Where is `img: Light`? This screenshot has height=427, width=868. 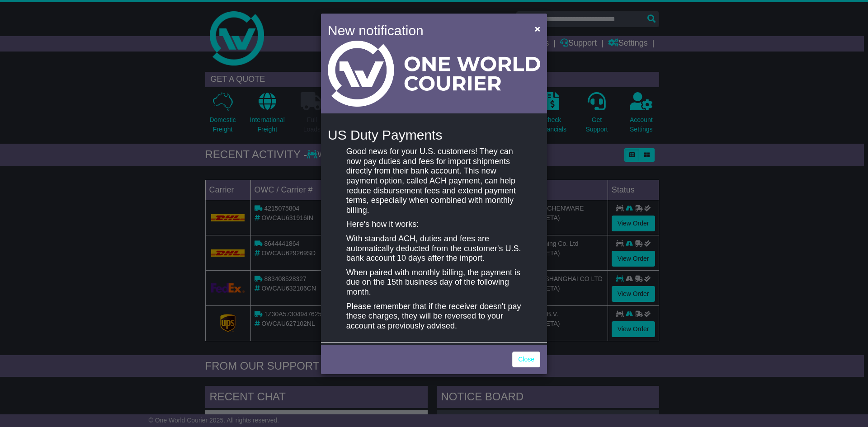
img: Light is located at coordinates (434, 74).